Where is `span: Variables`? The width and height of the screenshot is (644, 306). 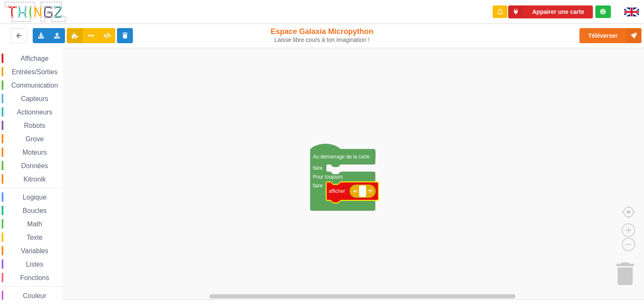
span: Variables is located at coordinates (35, 250).